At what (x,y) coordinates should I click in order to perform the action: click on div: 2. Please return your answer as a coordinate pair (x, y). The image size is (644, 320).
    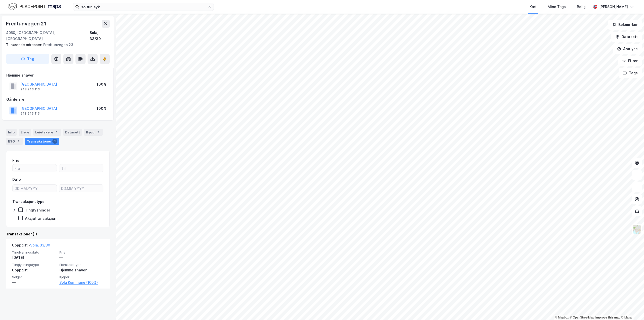
    Looking at the image, I should click on (98, 132).